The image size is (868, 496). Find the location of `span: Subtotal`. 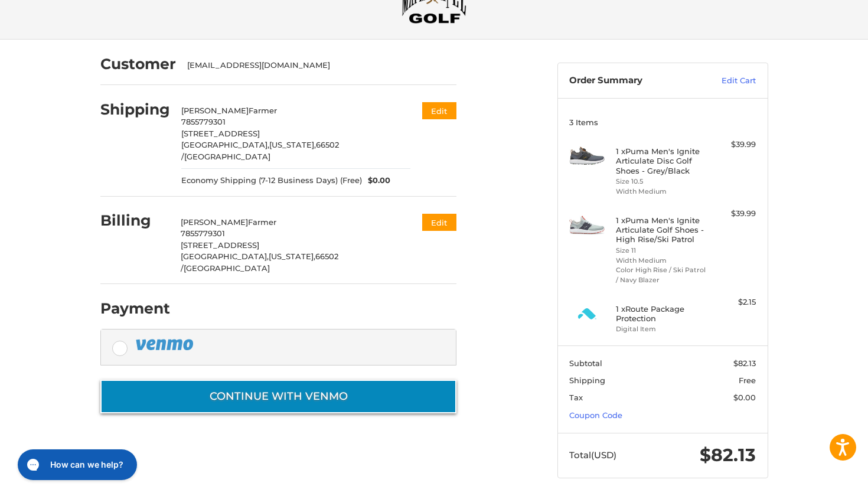

span: Subtotal is located at coordinates (586, 363).